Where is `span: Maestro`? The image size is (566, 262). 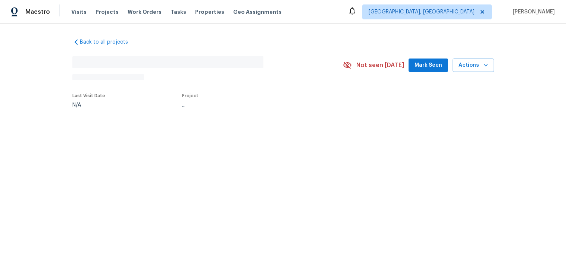
span: Maestro is located at coordinates (38, 12).